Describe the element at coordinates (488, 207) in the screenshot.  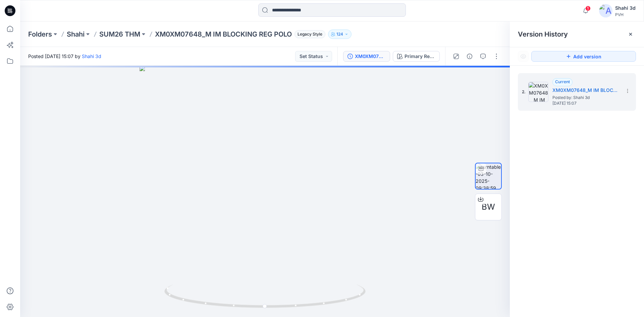
I see `span: BW` at that location.